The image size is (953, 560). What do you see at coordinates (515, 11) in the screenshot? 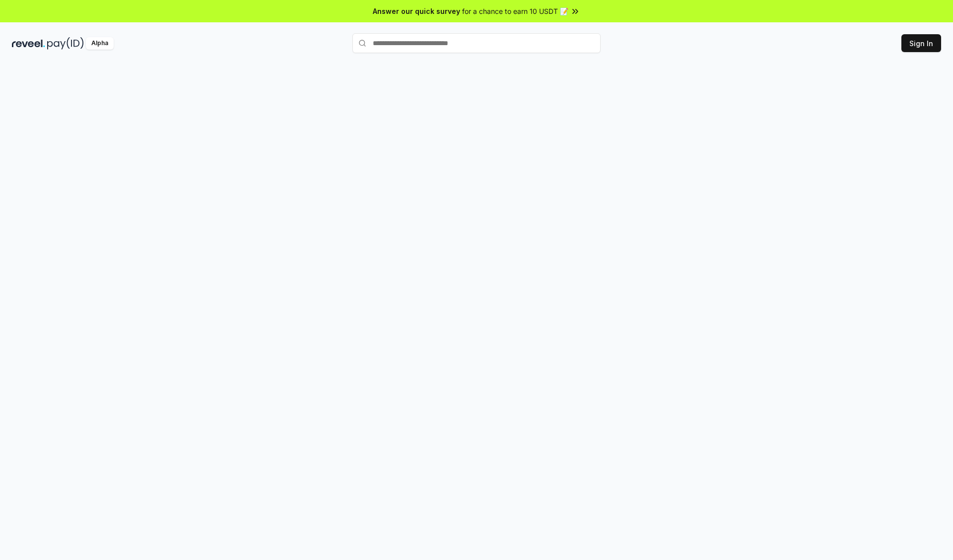
I see `span: for a chance to earn 10 USDT 📝` at bounding box center [515, 11].